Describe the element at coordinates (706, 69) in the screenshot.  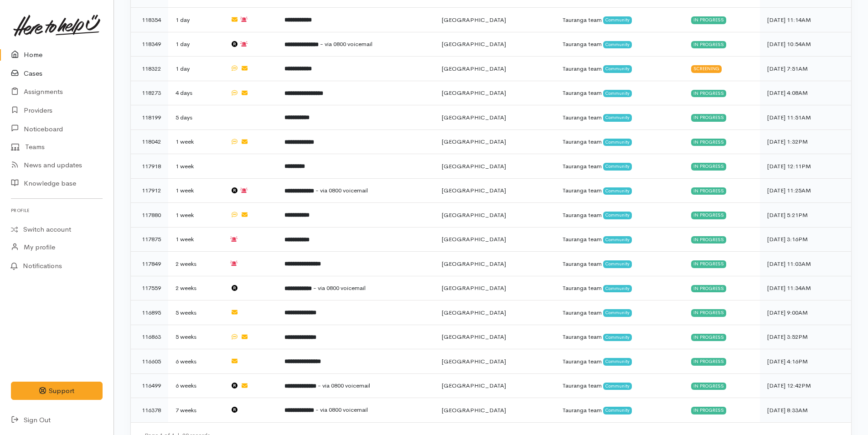
I see `div: Screening` at that location.